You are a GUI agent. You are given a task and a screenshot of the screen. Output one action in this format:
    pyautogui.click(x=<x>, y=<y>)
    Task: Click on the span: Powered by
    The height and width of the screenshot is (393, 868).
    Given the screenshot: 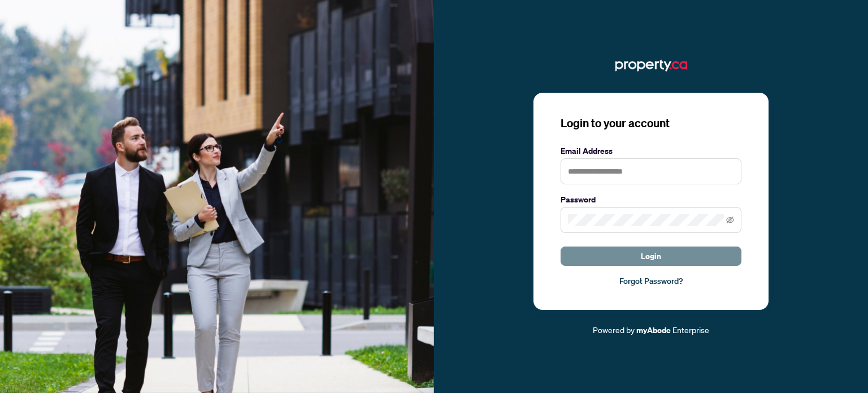 What is the action you would take?
    pyautogui.click(x=614, y=330)
    